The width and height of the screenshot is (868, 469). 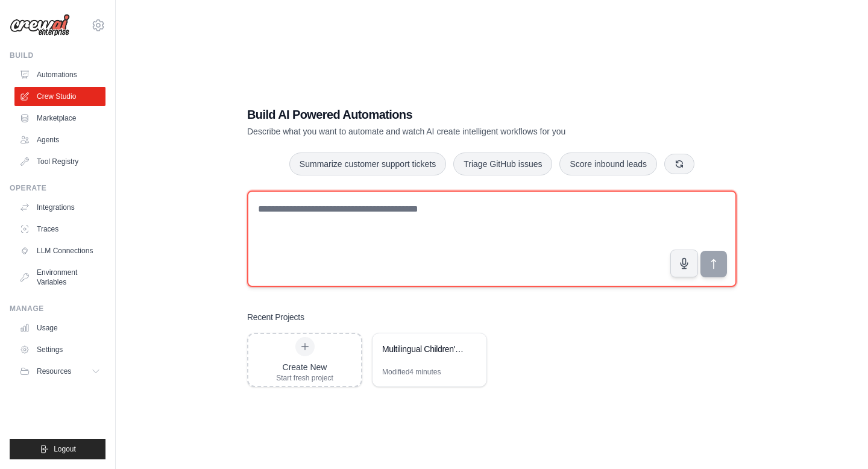 I want to click on a: Tool Registry, so click(x=60, y=161).